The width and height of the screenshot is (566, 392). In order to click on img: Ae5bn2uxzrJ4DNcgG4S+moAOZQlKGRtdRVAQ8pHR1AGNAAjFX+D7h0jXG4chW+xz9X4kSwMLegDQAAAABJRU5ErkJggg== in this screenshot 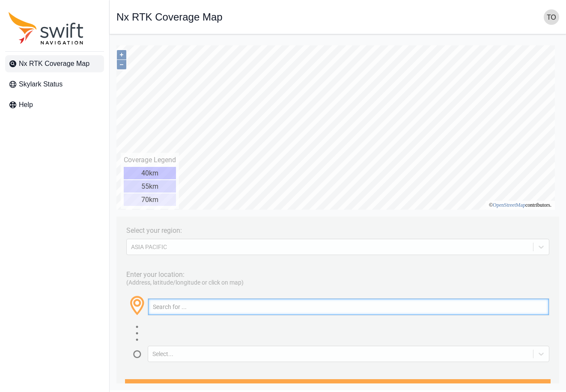, I will do `click(20, 265)`.